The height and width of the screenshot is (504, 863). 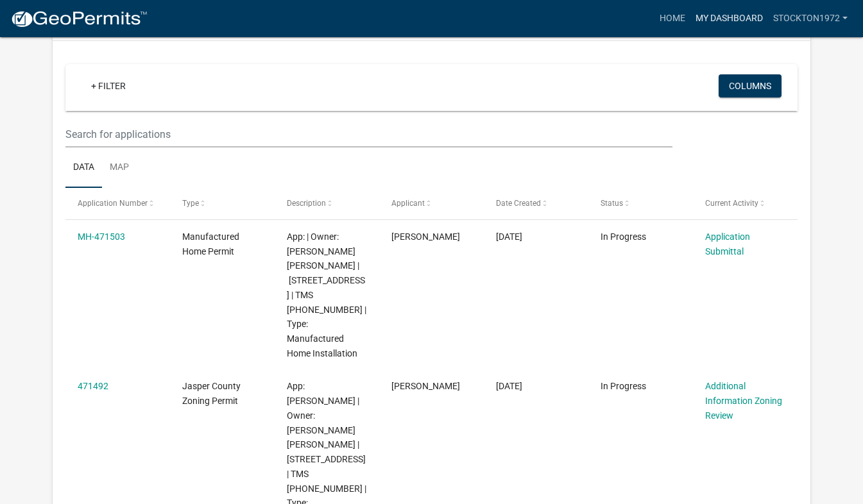 I want to click on span: Manufactured Home Permit, so click(x=211, y=244).